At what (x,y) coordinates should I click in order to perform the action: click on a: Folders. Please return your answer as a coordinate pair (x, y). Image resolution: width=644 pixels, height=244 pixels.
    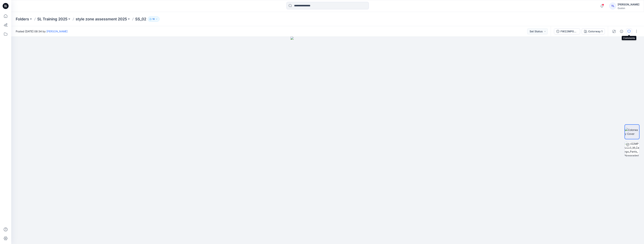
    Looking at the image, I should click on (22, 19).